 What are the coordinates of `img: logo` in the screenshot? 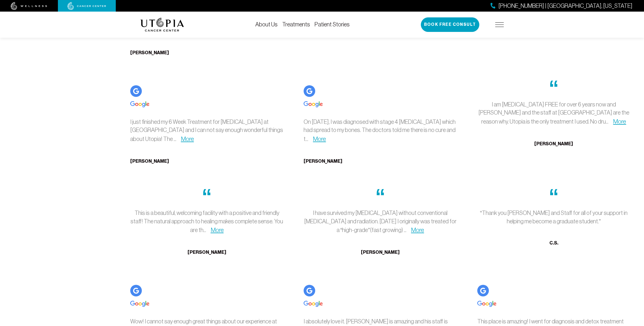 It's located at (162, 24).